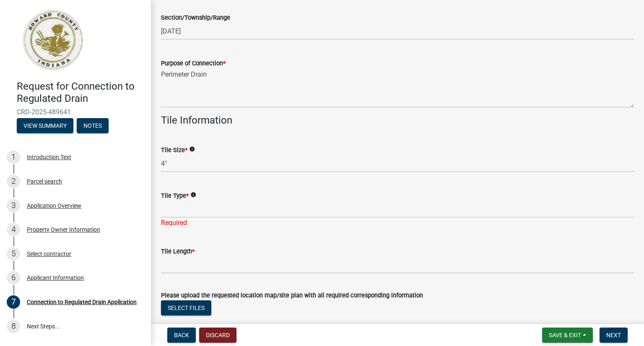  What do you see at coordinates (193, 64) in the screenshot?
I see `label: Purpose of Connection` at bounding box center [193, 64].